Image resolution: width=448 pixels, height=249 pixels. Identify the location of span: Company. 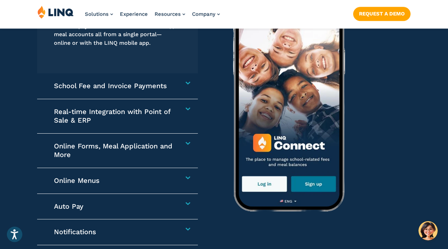
(204, 14).